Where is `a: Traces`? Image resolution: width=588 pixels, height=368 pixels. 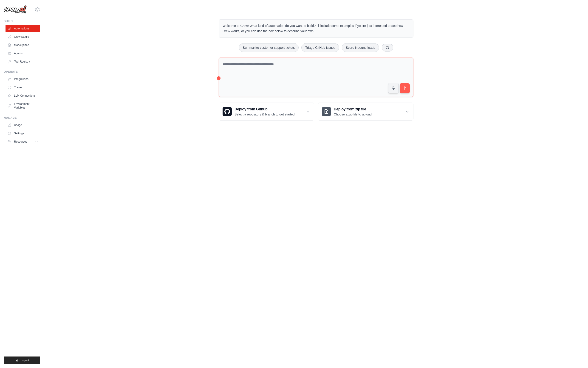
a: Traces is located at coordinates (23, 87).